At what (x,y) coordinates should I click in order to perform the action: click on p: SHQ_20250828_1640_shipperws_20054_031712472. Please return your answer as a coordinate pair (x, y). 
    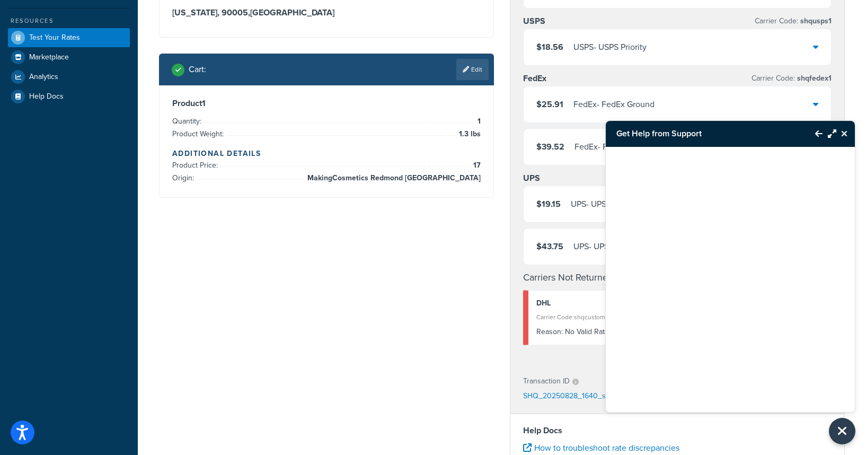
    Looking at the image, I should click on (612, 397).